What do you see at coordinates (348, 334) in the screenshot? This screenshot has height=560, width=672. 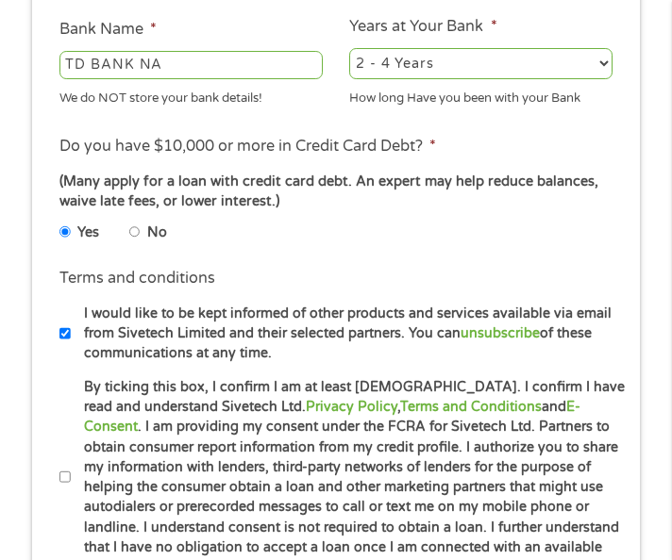 I see `label: I would like to be kept informed of other products and services available via email from Sivetech...` at bounding box center [348, 334].